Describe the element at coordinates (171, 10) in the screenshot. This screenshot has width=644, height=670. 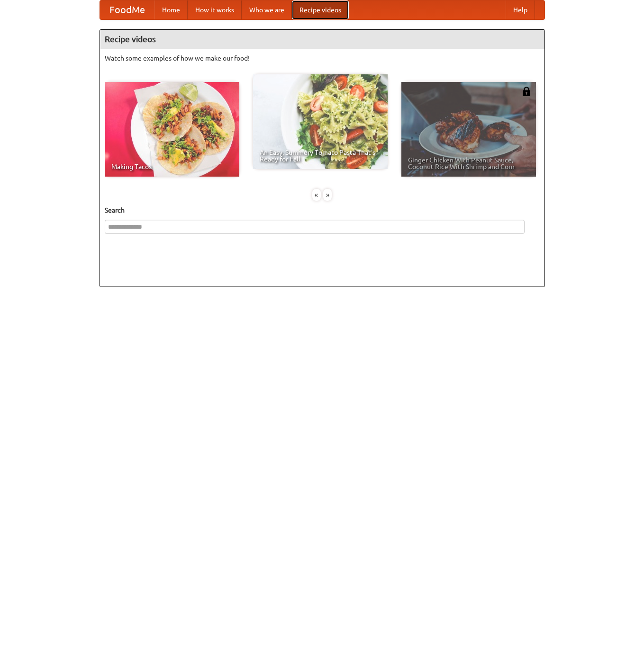
I see `a: Home` at that location.